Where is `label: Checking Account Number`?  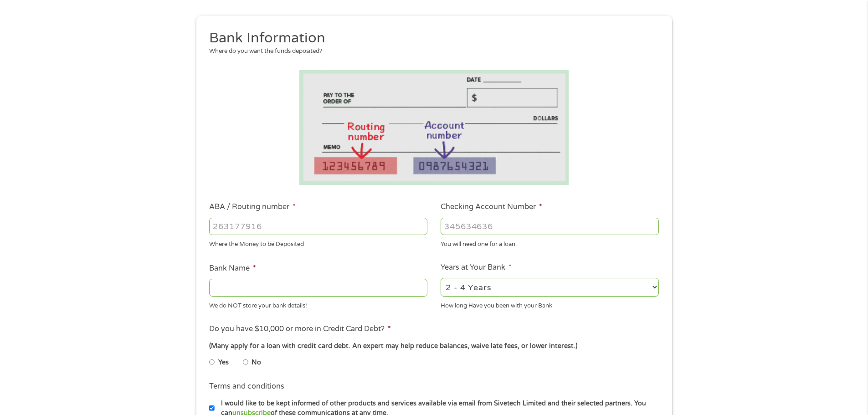
label: Checking Account Number is located at coordinates (491, 207).